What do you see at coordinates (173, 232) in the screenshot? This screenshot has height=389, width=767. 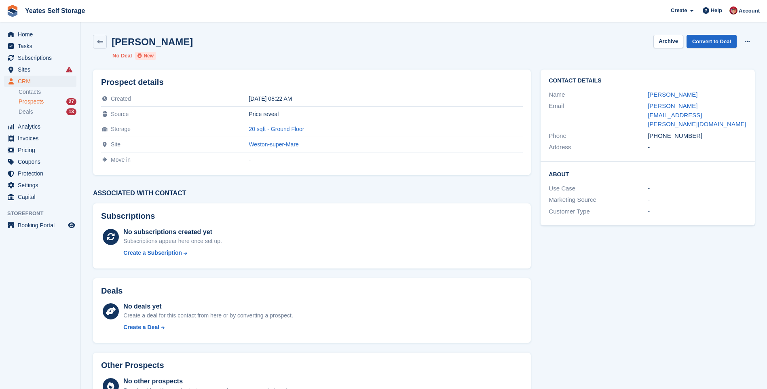 I see `div: No subscriptions created yet` at bounding box center [173, 232].